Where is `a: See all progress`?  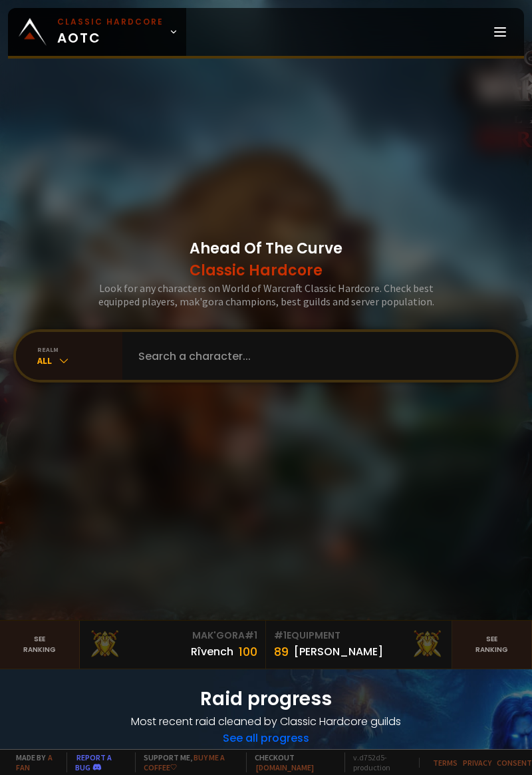
a: See all progress is located at coordinates (266, 738).